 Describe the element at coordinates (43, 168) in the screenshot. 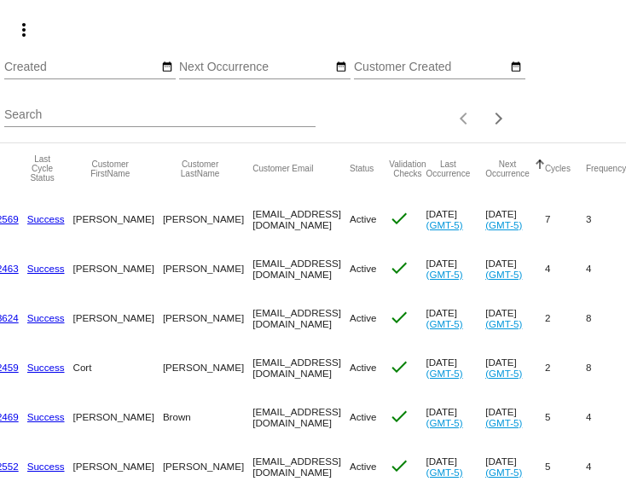

I see `button: Change sorting for LastProcessingCycleId` at that location.